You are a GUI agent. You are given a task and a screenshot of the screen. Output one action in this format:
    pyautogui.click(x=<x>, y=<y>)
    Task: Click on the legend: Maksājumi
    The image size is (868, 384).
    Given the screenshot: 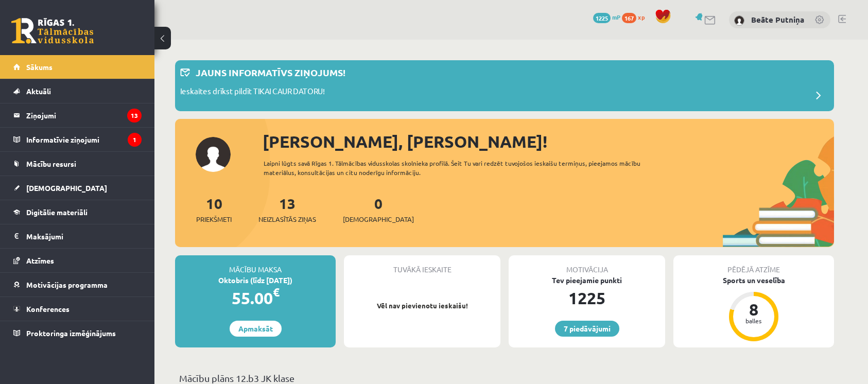 What is the action you would take?
    pyautogui.click(x=84, y=236)
    